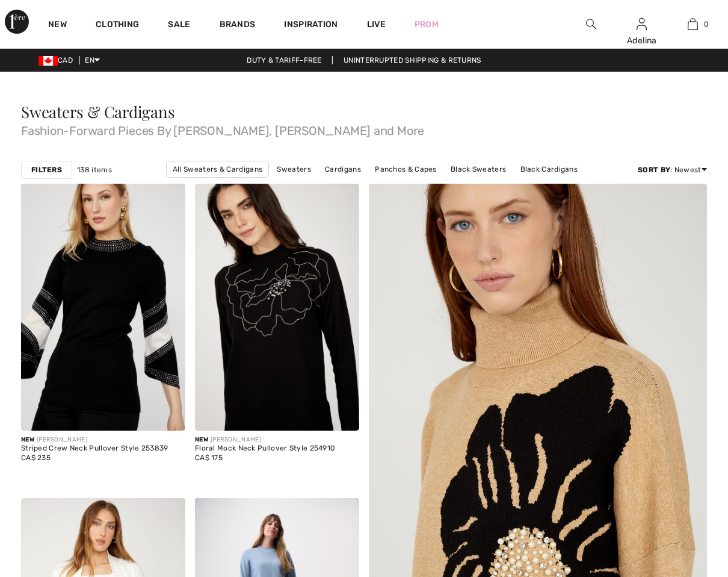 Image resolution: width=728 pixels, height=577 pixels. What do you see at coordinates (693, 24) in the screenshot?
I see `img: My Bag` at bounding box center [693, 24].